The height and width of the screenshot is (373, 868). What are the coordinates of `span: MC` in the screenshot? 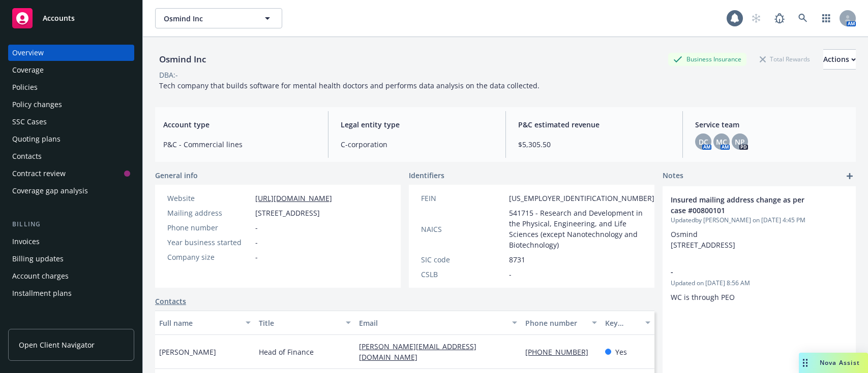 It's located at (722, 141).